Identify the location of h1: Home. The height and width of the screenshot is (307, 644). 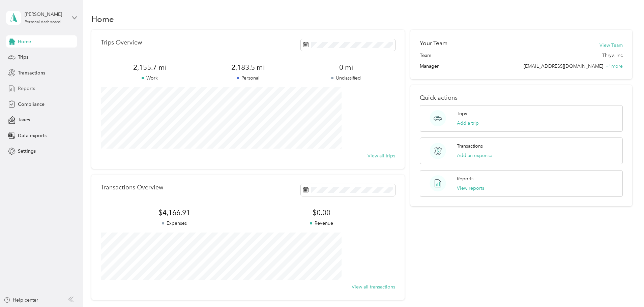
(102, 19).